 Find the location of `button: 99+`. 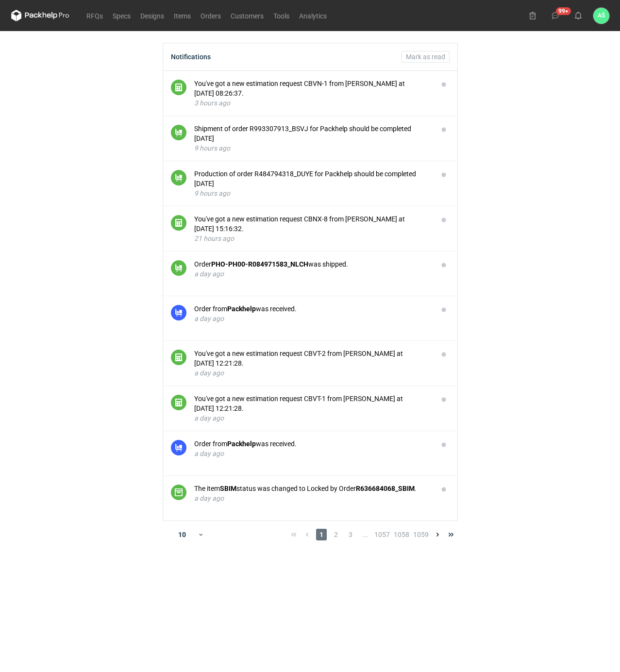

button: 99+ is located at coordinates (555, 16).